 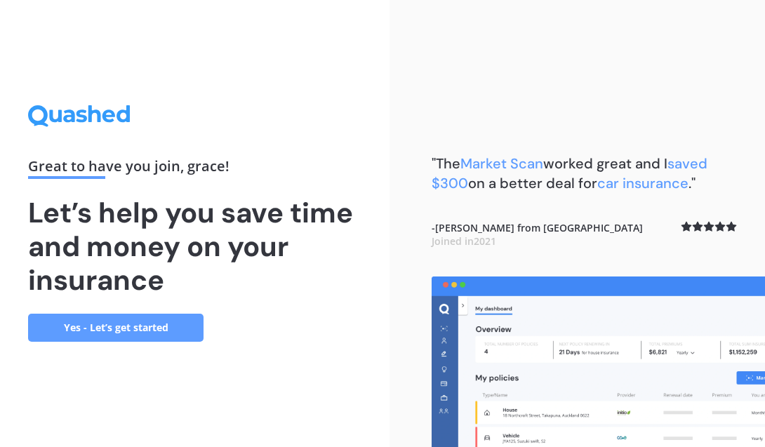 I want to click on b: "The worked great and I on a better deal for .", so click(x=569, y=173).